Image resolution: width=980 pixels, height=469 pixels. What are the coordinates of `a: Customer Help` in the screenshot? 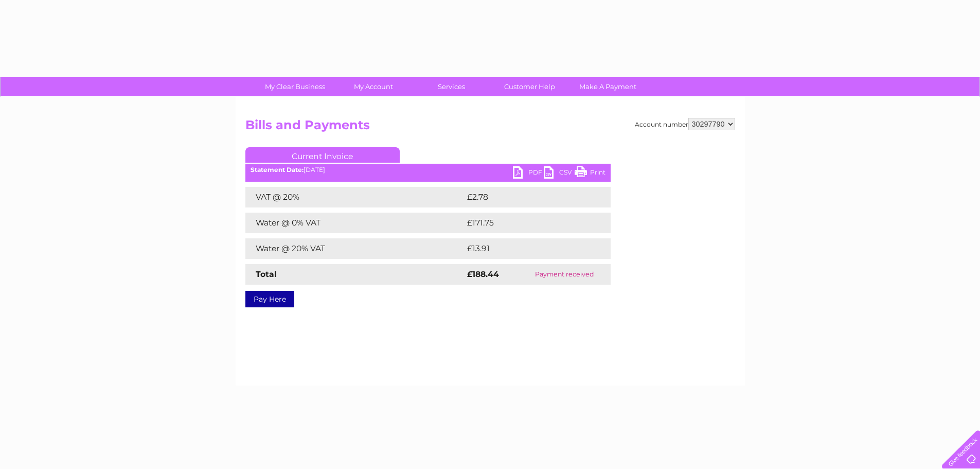 It's located at (529, 86).